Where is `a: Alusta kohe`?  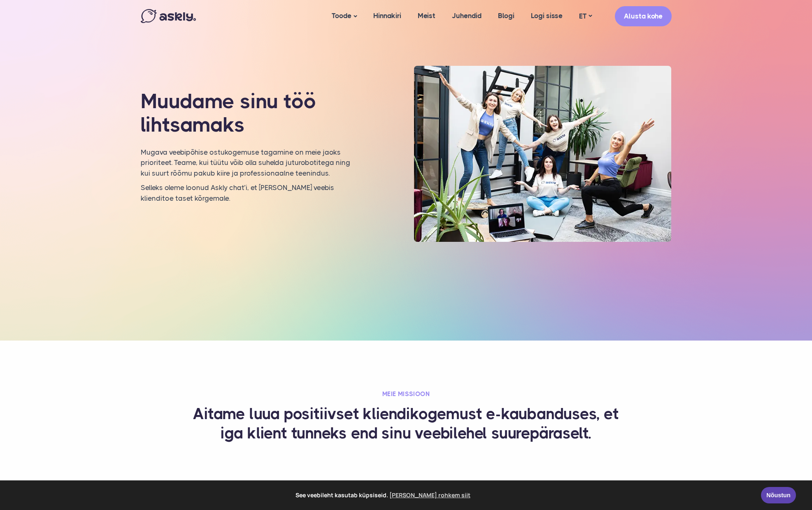
a: Alusta kohe is located at coordinates (643, 16).